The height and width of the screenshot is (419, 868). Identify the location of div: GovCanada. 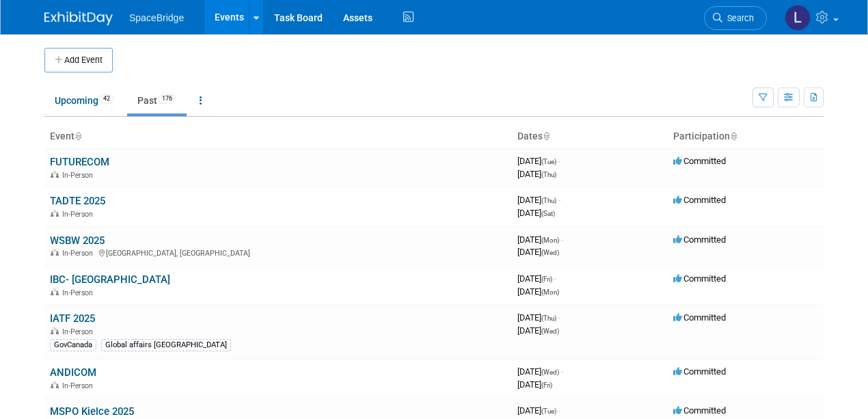
(73, 345).